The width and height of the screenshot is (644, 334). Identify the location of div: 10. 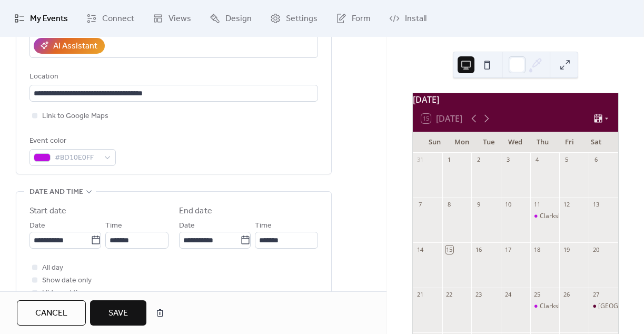
(508, 204).